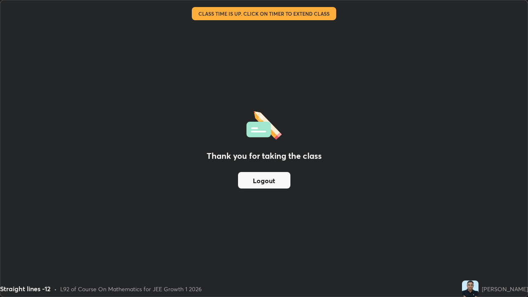 The image size is (528, 297). Describe the element at coordinates (131, 289) in the screenshot. I see `div: L92 of Course On Mathematics for JEE Growth 1 2026` at that location.